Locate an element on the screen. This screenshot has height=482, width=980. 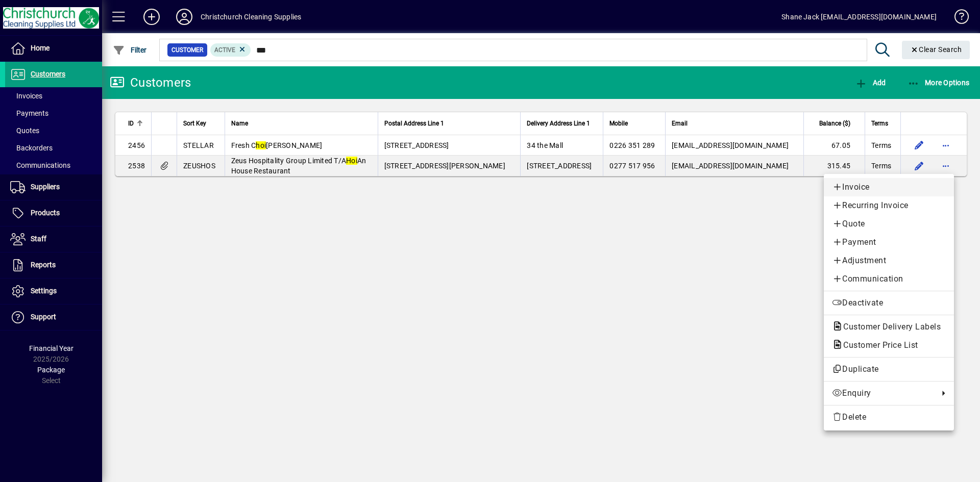
span: Recurring Invoice is located at coordinates (889, 206).